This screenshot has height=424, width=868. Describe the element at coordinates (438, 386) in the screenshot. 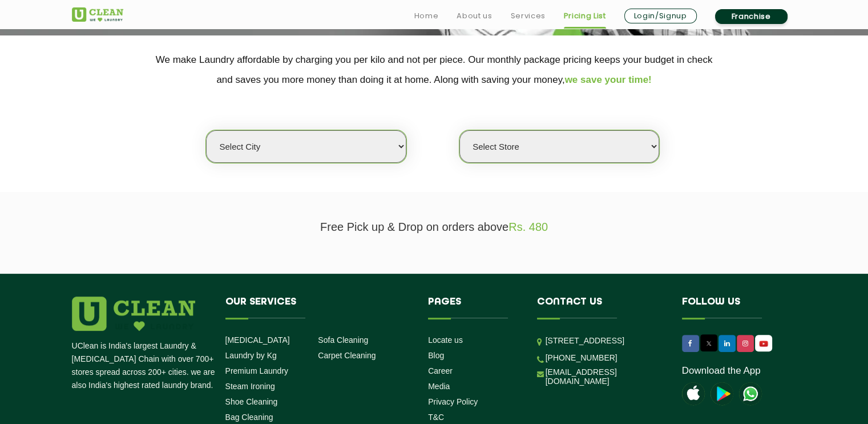

I see `a: Media` at that location.